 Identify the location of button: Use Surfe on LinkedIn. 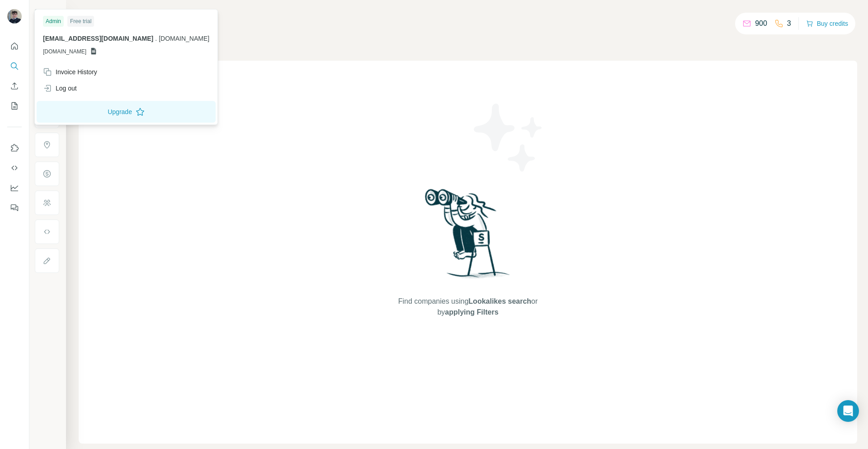
(15, 148).